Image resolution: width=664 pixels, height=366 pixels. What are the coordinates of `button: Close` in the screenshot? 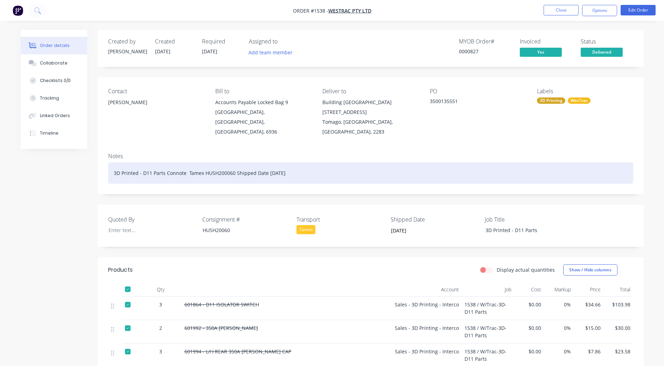 It's located at (561, 10).